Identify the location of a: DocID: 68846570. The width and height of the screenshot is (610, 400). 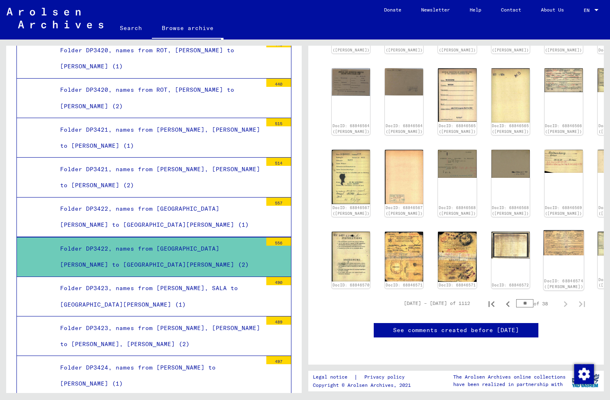
(351, 285).